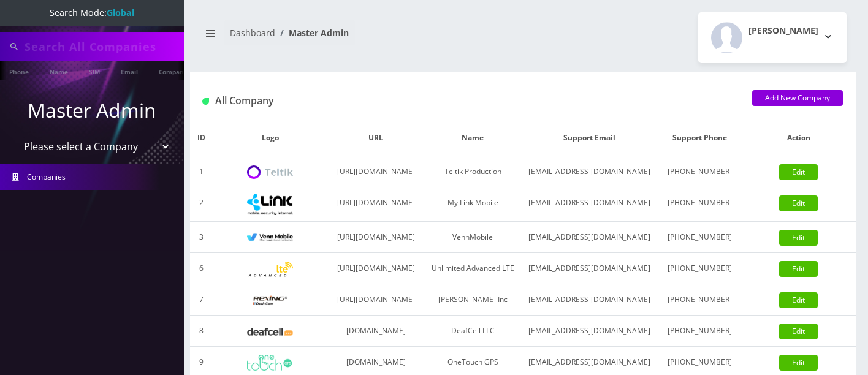  Describe the element at coordinates (201, 138) in the screenshot. I see `th: ID` at that location.